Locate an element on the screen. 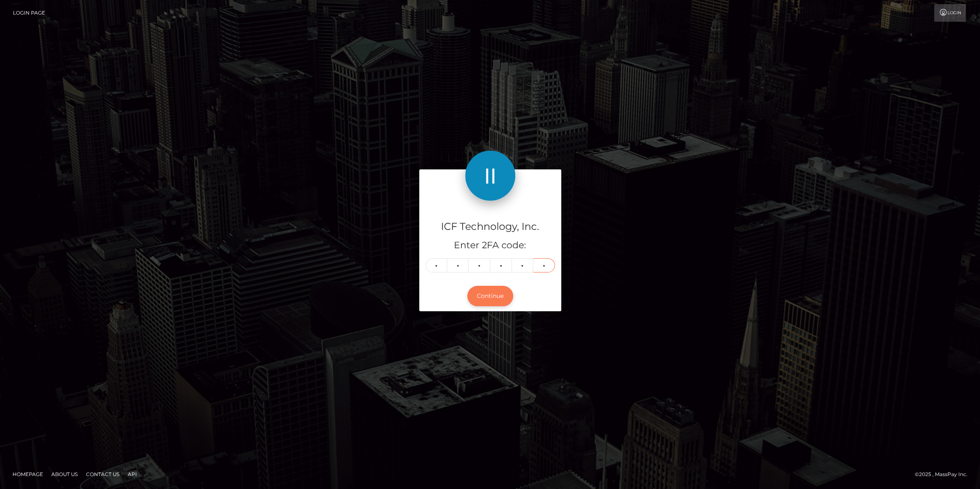 This screenshot has height=489, width=980. a: Login is located at coordinates (950, 13).